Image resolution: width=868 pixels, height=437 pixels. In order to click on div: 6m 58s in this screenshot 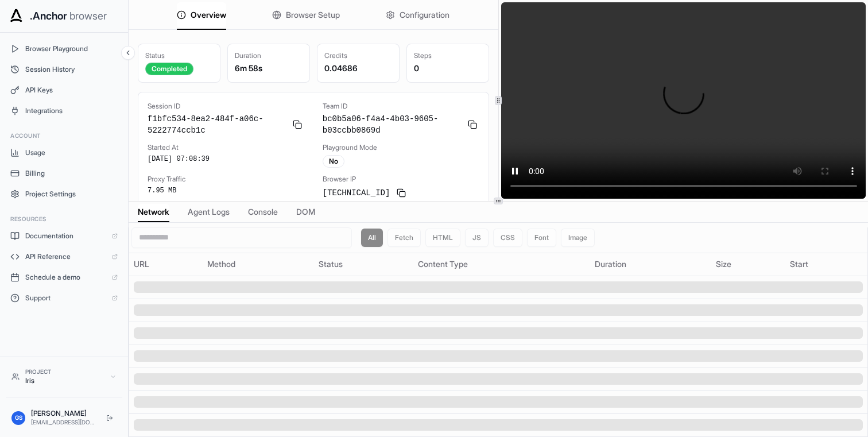, I will do `click(269, 69)`.